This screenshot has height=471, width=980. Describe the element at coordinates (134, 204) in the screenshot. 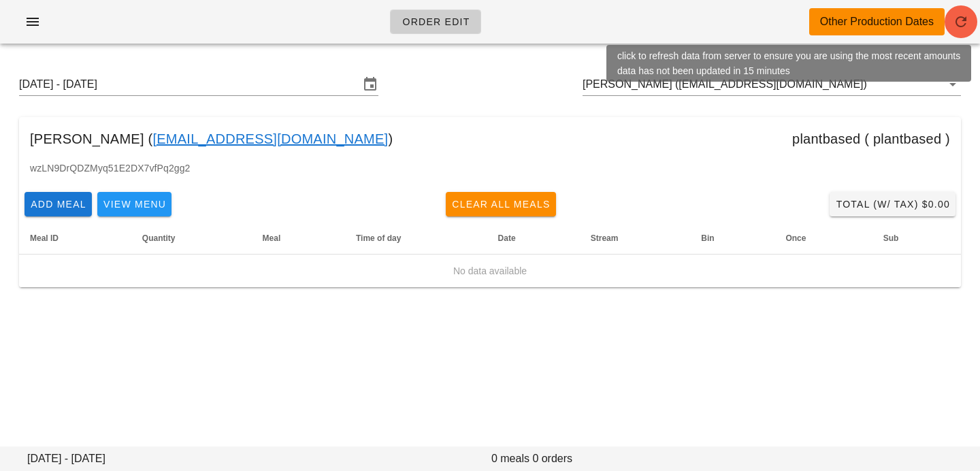

I see `span: View Menu` at that location.